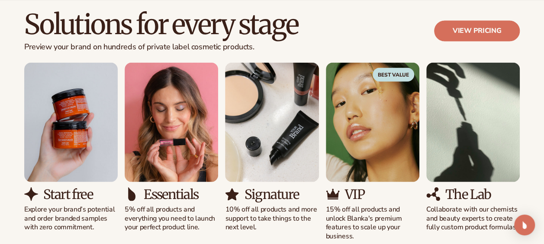 This screenshot has width=544, height=244. What do you see at coordinates (232, 194) in the screenshot?
I see `img: Shopify Image 15` at bounding box center [232, 194].